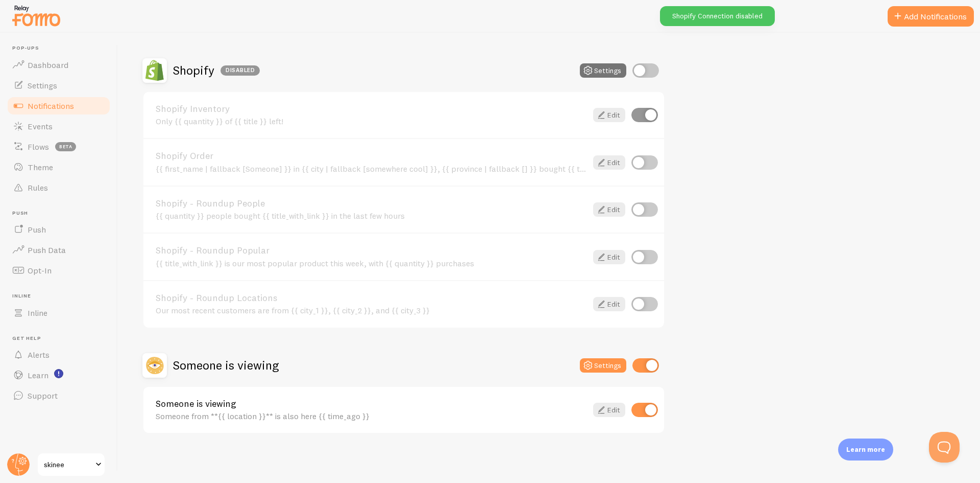  What do you see at coordinates (42, 395) in the screenshot?
I see `span: Support` at bounding box center [42, 395].